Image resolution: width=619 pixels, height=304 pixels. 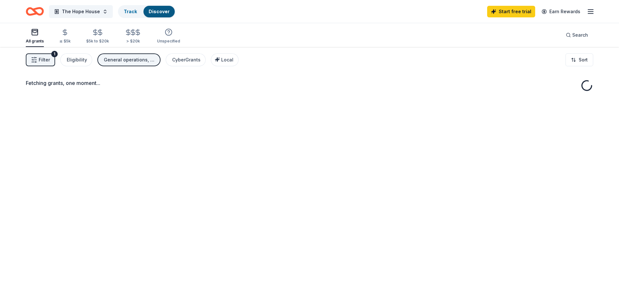 What do you see at coordinates (159, 11) in the screenshot?
I see `a: Discover` at bounding box center [159, 11].